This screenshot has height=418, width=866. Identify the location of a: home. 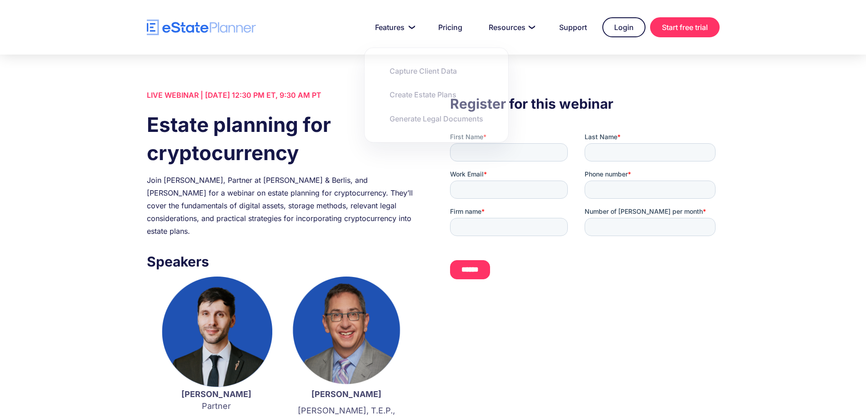
(201, 27).